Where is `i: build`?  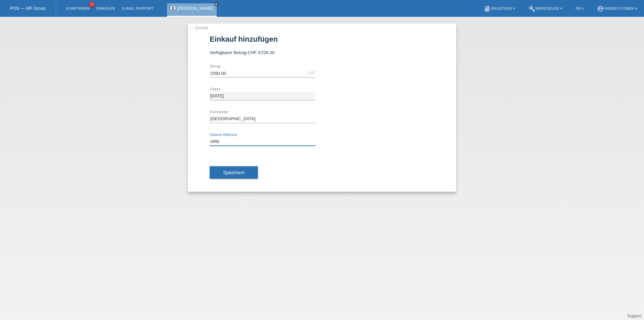
i: build is located at coordinates (532, 9).